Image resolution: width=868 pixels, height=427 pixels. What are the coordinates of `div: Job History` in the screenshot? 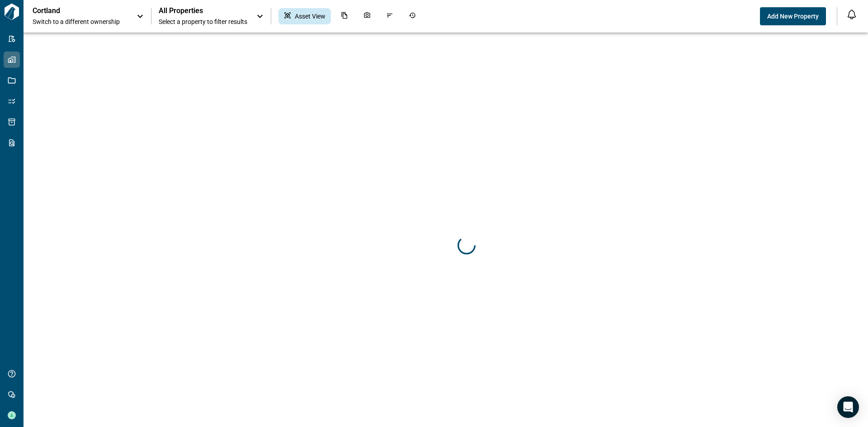 It's located at (412, 16).